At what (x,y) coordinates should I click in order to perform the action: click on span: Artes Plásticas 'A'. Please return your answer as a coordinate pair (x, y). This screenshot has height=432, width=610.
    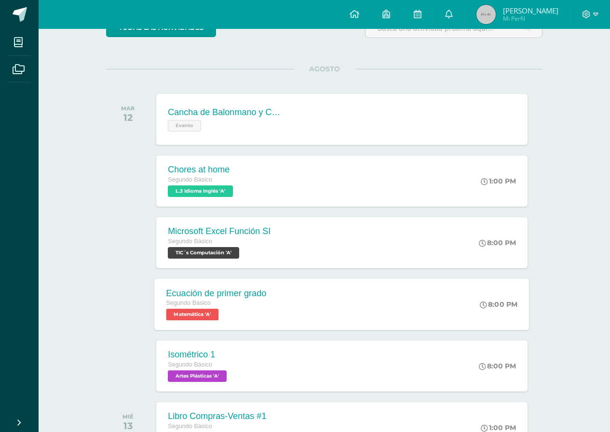
    Looking at the image, I should click on (197, 376).